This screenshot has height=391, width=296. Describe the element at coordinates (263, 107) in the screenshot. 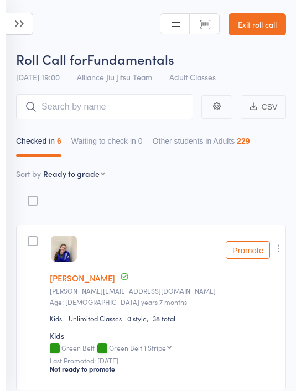

I see `button: CSV` at that location.